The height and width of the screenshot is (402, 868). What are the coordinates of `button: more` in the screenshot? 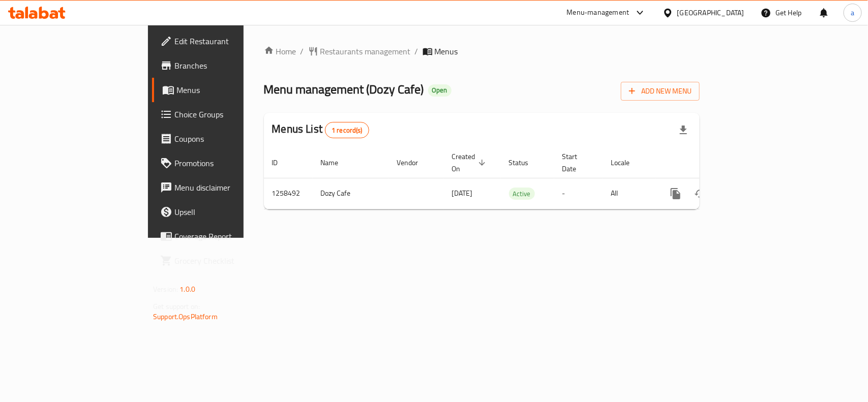 It's located at (675, 194).